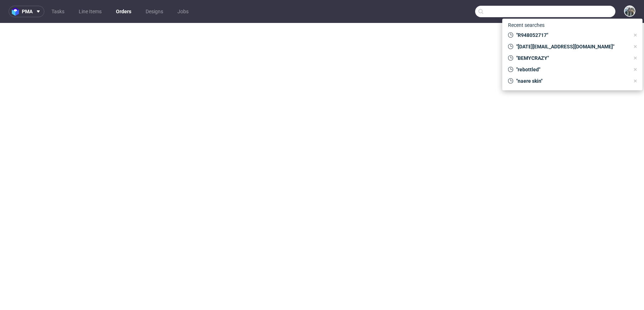 Image resolution: width=644 pixels, height=310 pixels. Describe the element at coordinates (630, 11) in the screenshot. I see `img: Zeniuk Magdalena` at that location.